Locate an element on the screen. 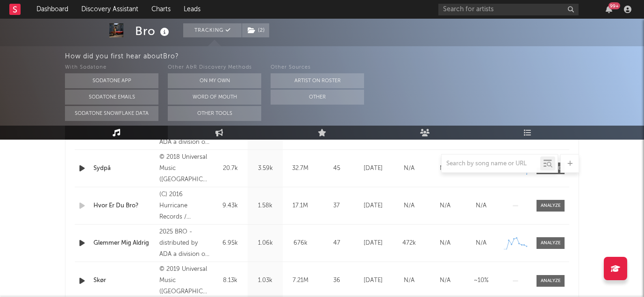  button: Word Of Mouth is located at coordinates (214, 97).